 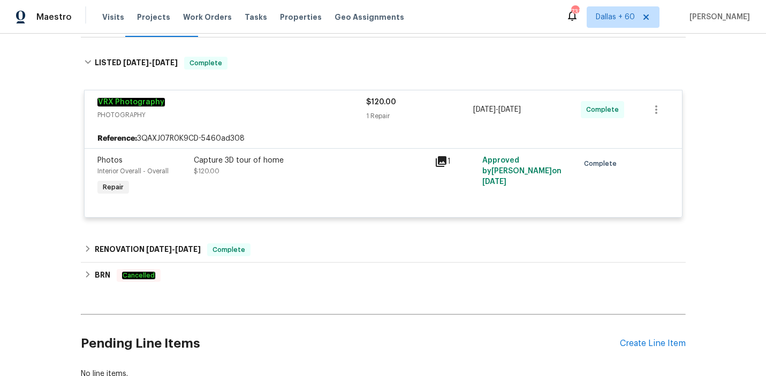 What do you see at coordinates (117, 139) in the screenshot?
I see `b: Reference:` at bounding box center [117, 139].